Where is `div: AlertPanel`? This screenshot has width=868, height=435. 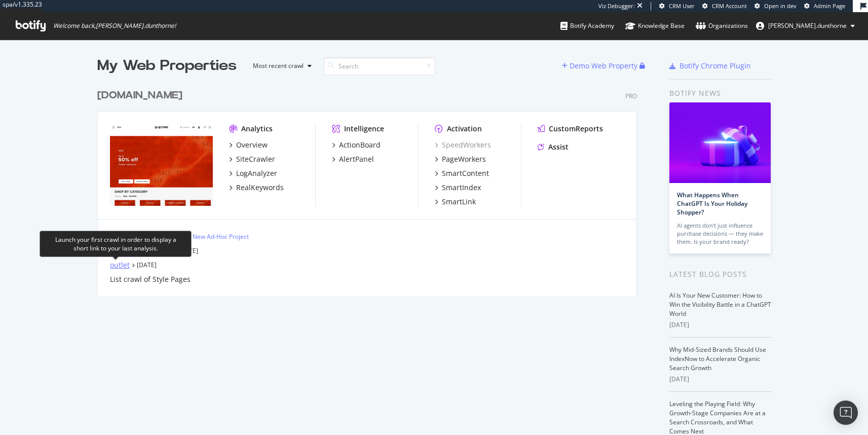 div: AlertPanel is located at coordinates (356, 159).